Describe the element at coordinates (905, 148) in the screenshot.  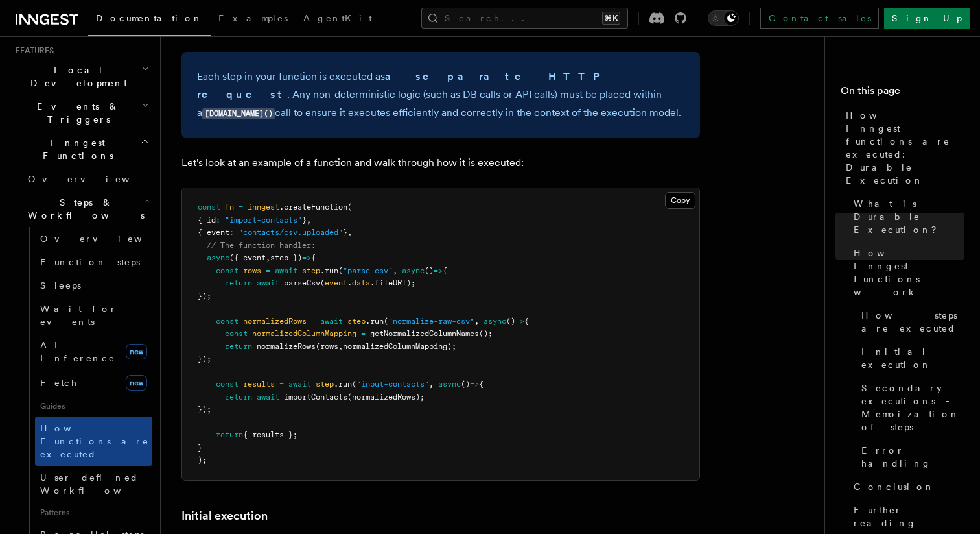
I see `span: How Inngest functions are executed: Durable Execution` at that location.